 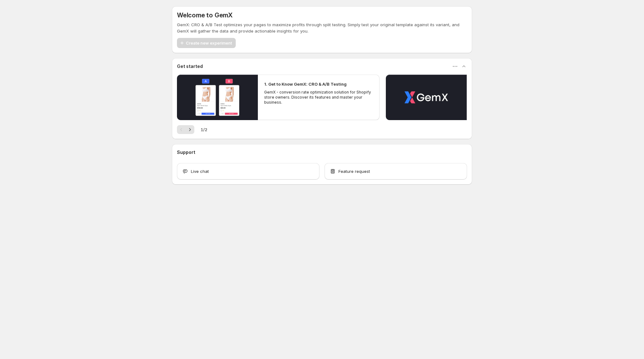 What do you see at coordinates (190, 67) in the screenshot?
I see `h3: Get started` at bounding box center [190, 67].